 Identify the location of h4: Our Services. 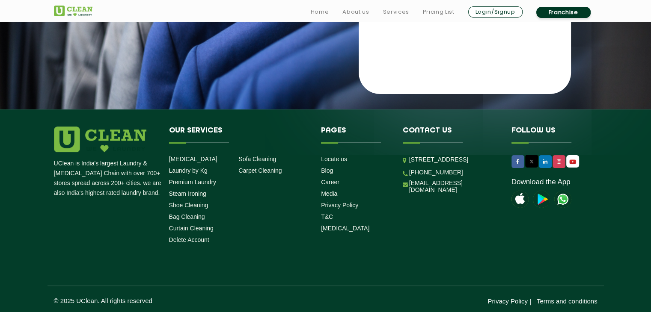
(239, 135).